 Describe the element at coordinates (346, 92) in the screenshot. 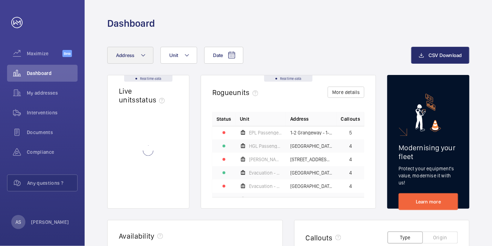

I see `button: More details` at that location.